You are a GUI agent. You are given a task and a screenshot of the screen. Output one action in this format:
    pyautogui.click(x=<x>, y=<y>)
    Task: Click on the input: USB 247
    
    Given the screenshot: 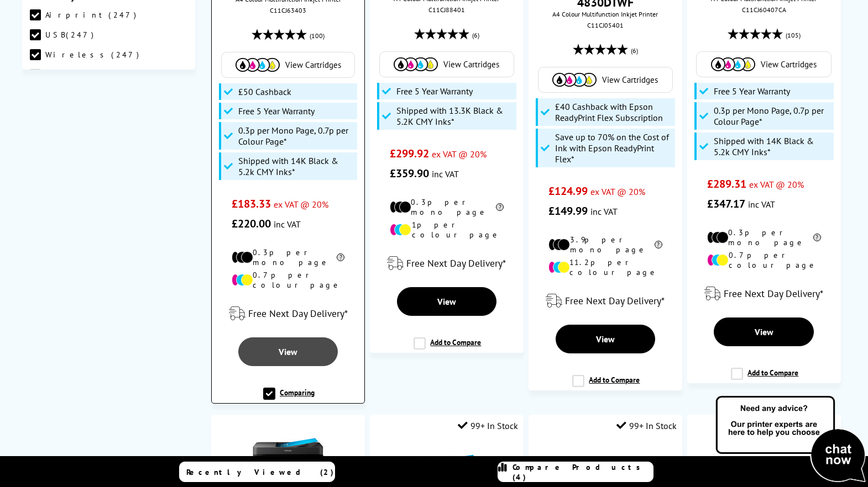 What is the action you would take?
    pyautogui.click(x=35, y=34)
    